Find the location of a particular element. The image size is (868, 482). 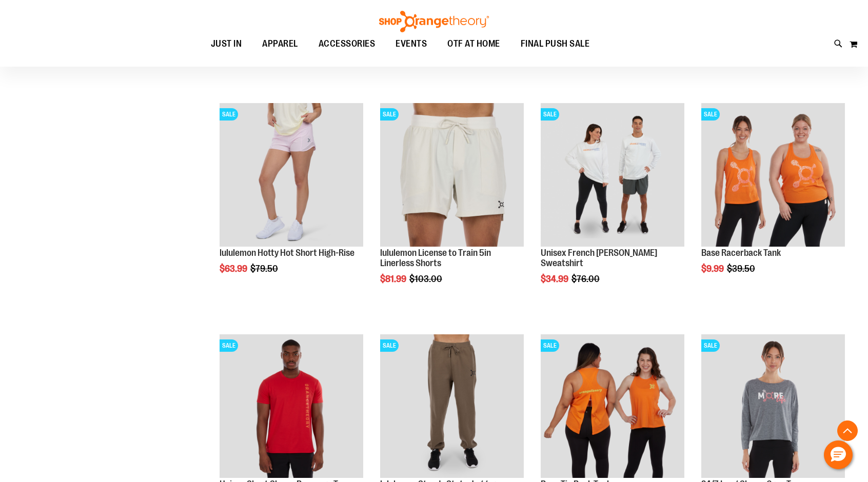

span: $34.99 is located at coordinates (555, 279).